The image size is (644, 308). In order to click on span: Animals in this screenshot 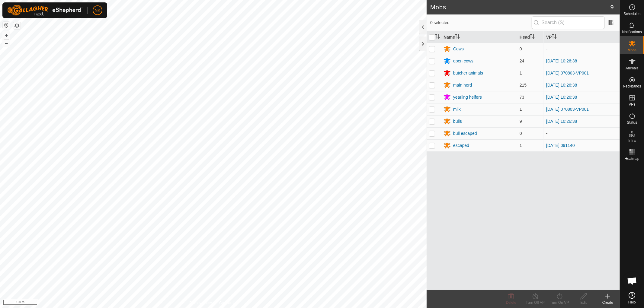, I will do `click(631, 68)`.